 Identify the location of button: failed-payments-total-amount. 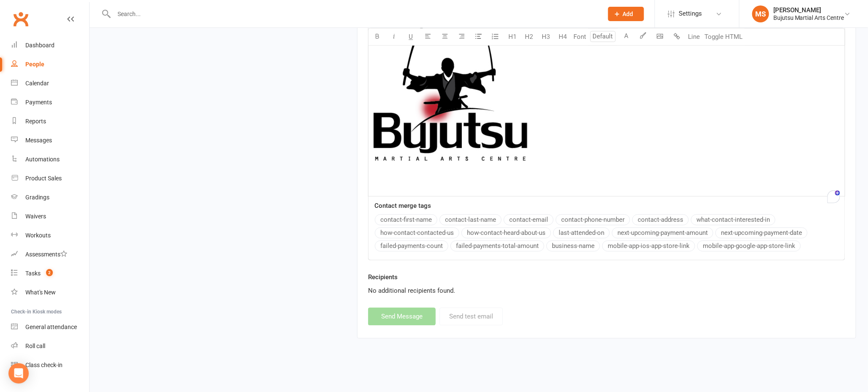
(497, 246).